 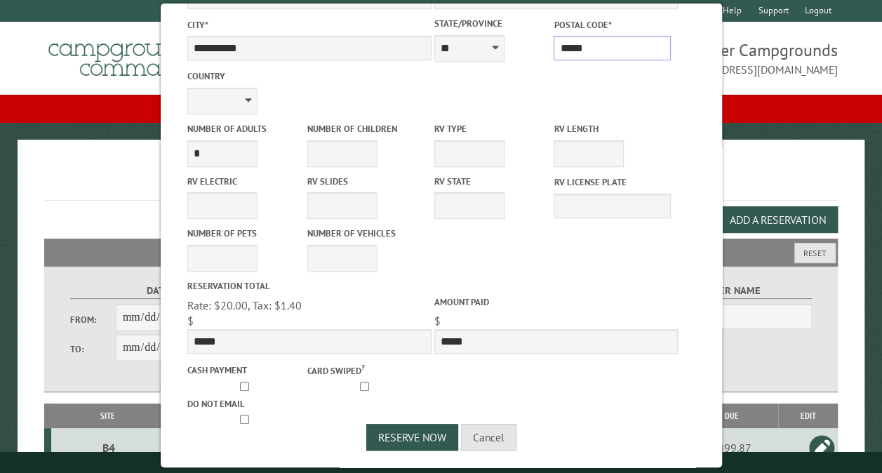 What do you see at coordinates (93, 319) in the screenshot?
I see `label: From:` at bounding box center [93, 319].